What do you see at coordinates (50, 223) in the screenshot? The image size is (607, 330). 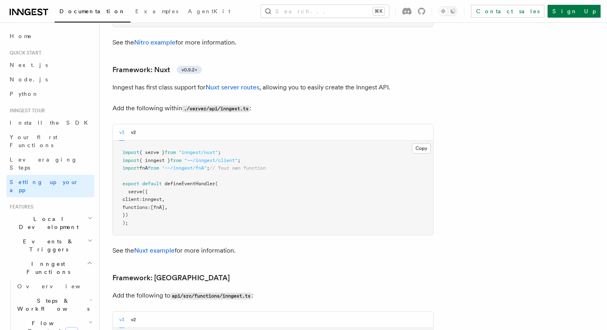 I see `button: Local Development` at bounding box center [50, 223].